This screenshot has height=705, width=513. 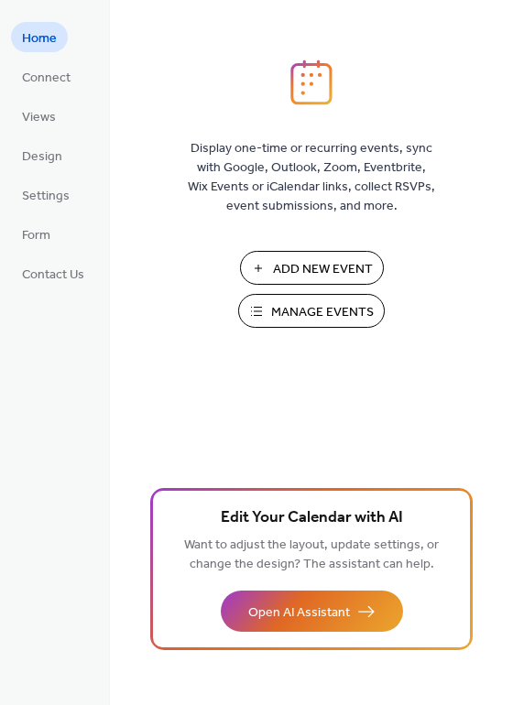 I want to click on span: Contact Us, so click(x=53, y=275).